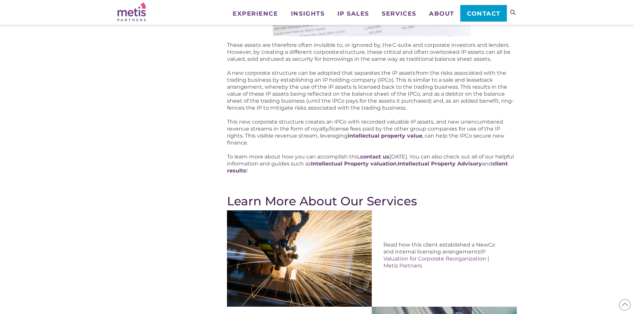 Image resolution: width=634 pixels, height=314 pixels. I want to click on span: Contact, so click(483, 14).